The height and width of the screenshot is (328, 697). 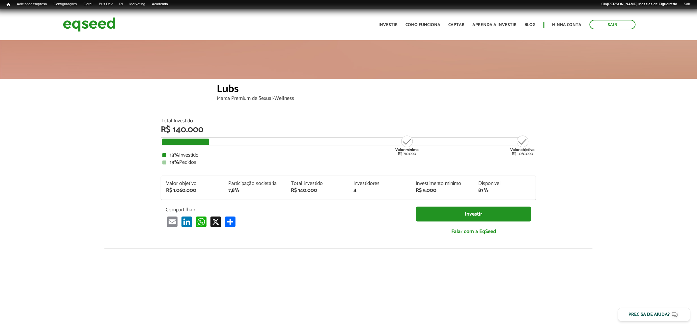 I want to click on a: LinkedIn, so click(x=187, y=221).